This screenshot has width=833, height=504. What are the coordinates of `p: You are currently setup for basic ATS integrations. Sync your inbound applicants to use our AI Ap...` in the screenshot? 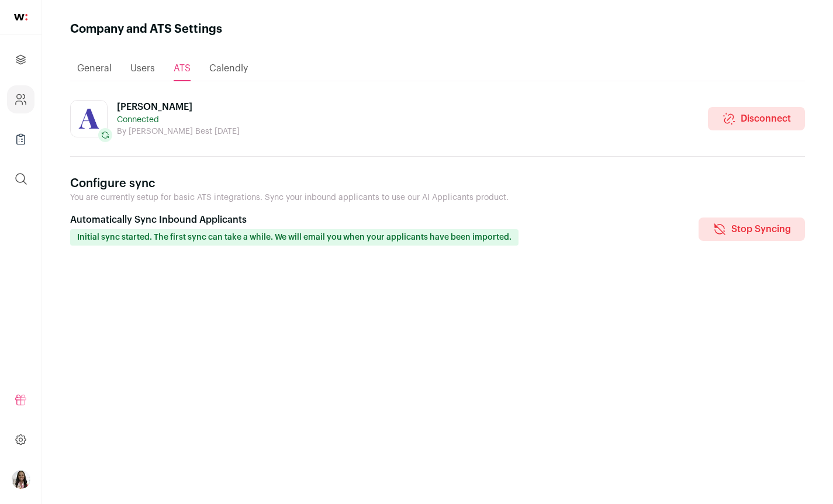 It's located at (437, 198).